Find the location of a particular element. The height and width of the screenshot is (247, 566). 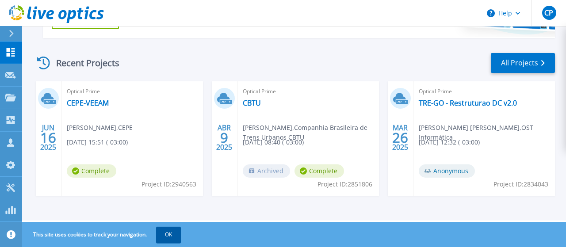

a: CEPE-VEEAM is located at coordinates (88, 103).